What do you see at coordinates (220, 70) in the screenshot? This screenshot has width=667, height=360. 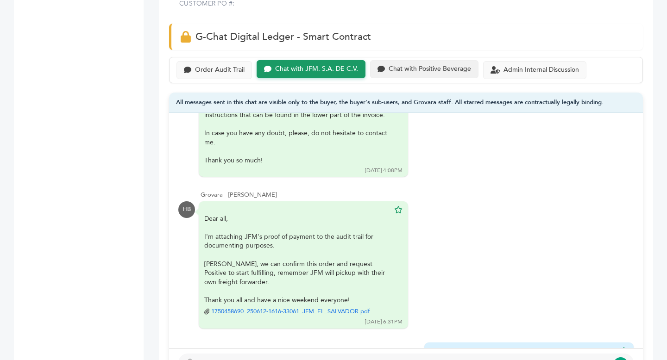 I see `div: Order Audit Trail` at bounding box center [220, 70].